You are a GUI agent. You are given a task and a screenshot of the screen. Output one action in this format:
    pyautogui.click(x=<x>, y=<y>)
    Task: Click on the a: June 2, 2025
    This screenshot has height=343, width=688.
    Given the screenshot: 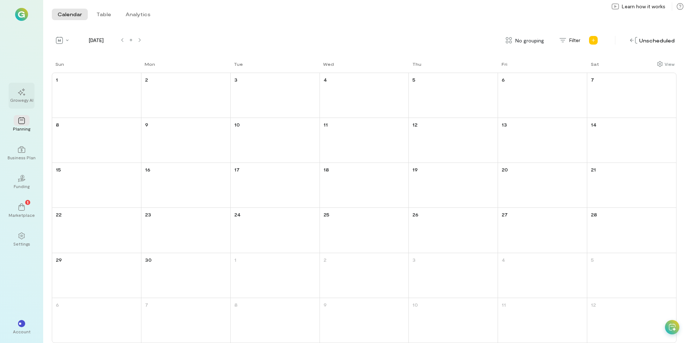 What is the action you would take?
    pyautogui.click(x=146, y=80)
    